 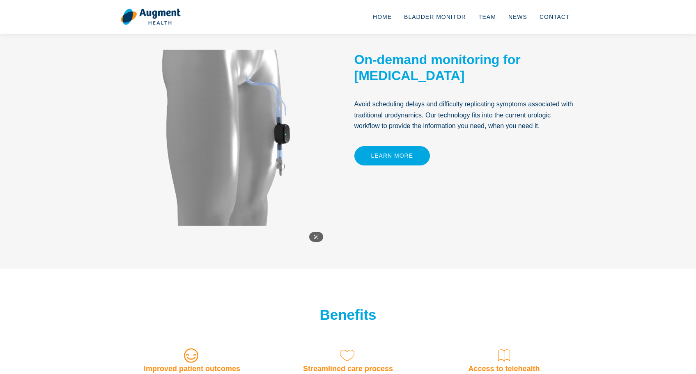 What do you see at coordinates (555, 17) in the screenshot?
I see `a: Contact` at bounding box center [555, 17].